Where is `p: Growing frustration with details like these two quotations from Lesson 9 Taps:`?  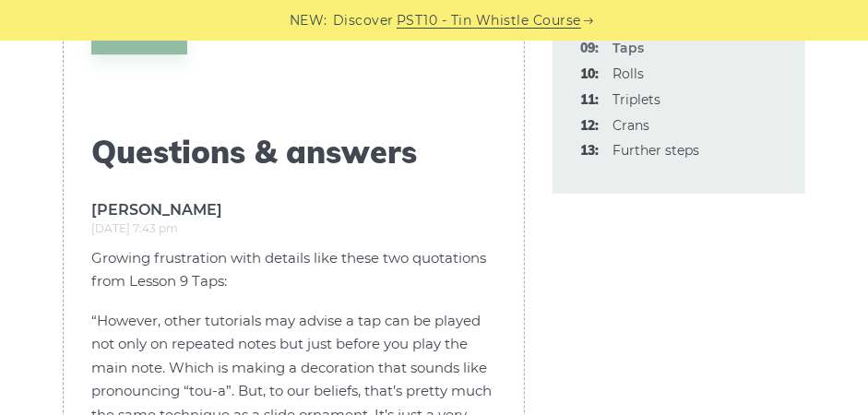
p: Growing frustration with details like these two quotations from Lesson 9 Taps: is located at coordinates (293, 269).